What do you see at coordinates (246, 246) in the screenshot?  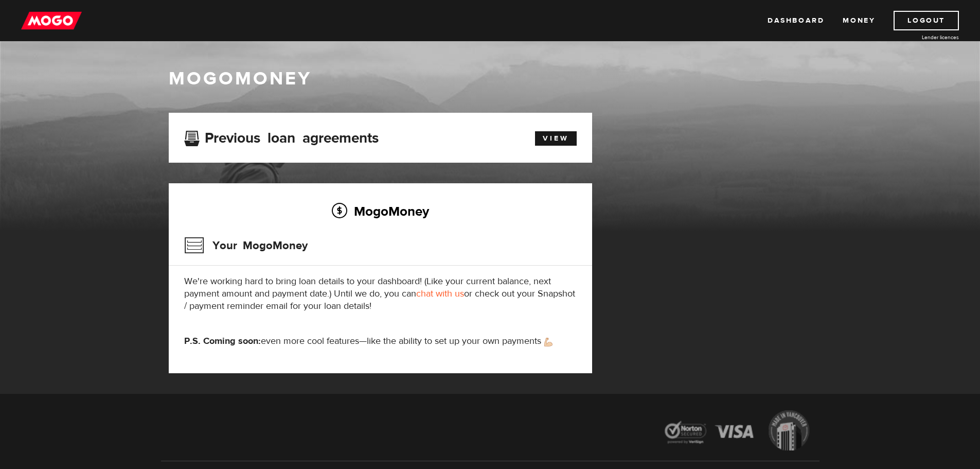 I see `h3: Your MogoMoney` at bounding box center [246, 246].